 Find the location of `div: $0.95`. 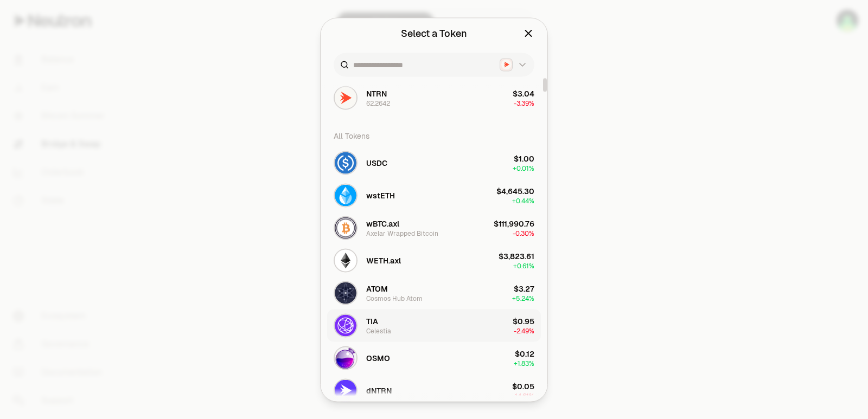

div: $0.95 is located at coordinates (523, 321).